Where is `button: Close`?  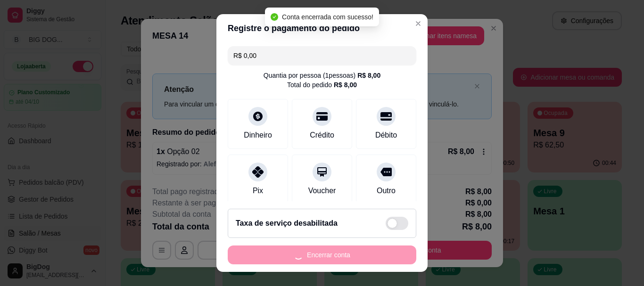
button: Close is located at coordinates (418, 23).